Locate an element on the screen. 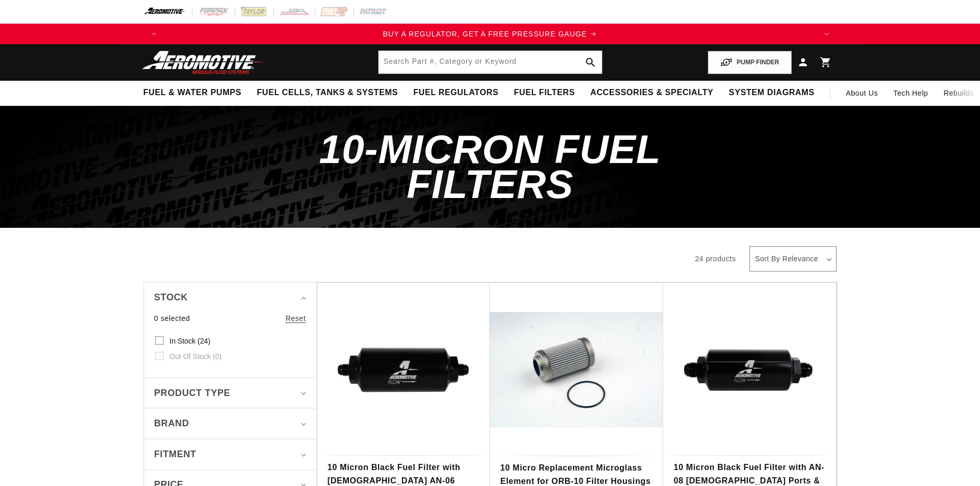 The width and height of the screenshot is (980, 486). span: 10-Micron Fuel Filters is located at coordinates (490, 167).